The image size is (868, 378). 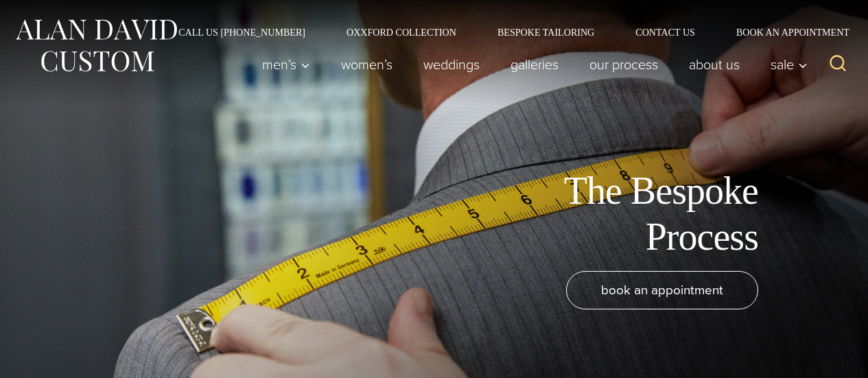 I want to click on a: book an appointment, so click(x=662, y=290).